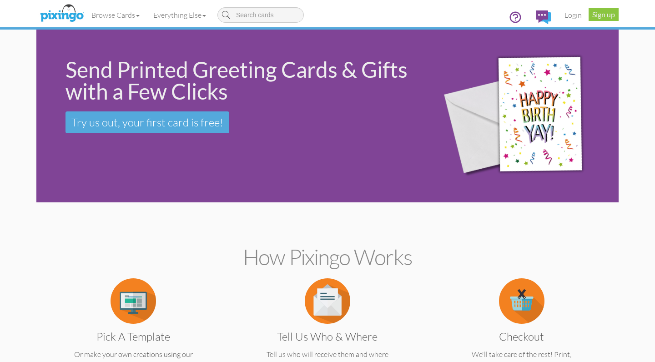 Image resolution: width=655 pixels, height=362 pixels. What do you see at coordinates (523, 116) in the screenshot?
I see `img: 942c5090-71ba-4bfc-9a92-ca782dcda692.png` at bounding box center [523, 116].